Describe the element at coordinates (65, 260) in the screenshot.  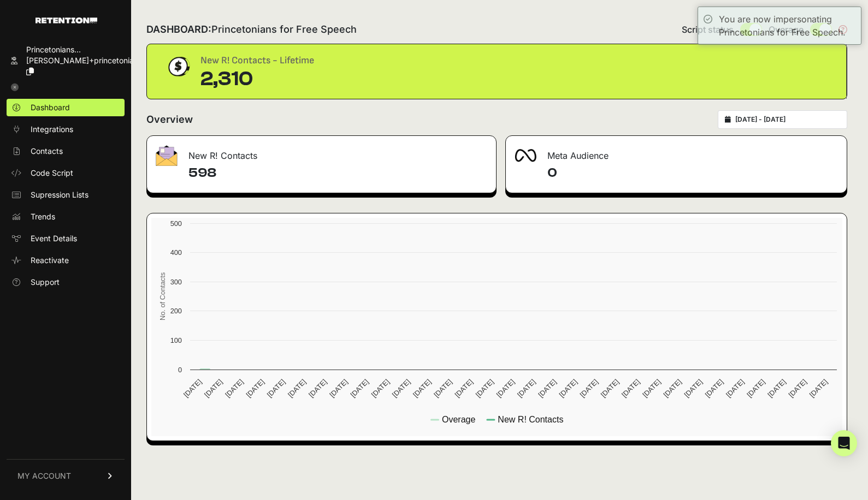
I see `a: Reactivate` at that location.